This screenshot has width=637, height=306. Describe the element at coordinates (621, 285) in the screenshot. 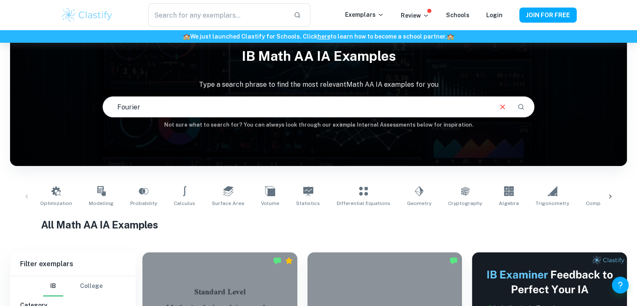

I see `button: Help and Feedback` at that location.